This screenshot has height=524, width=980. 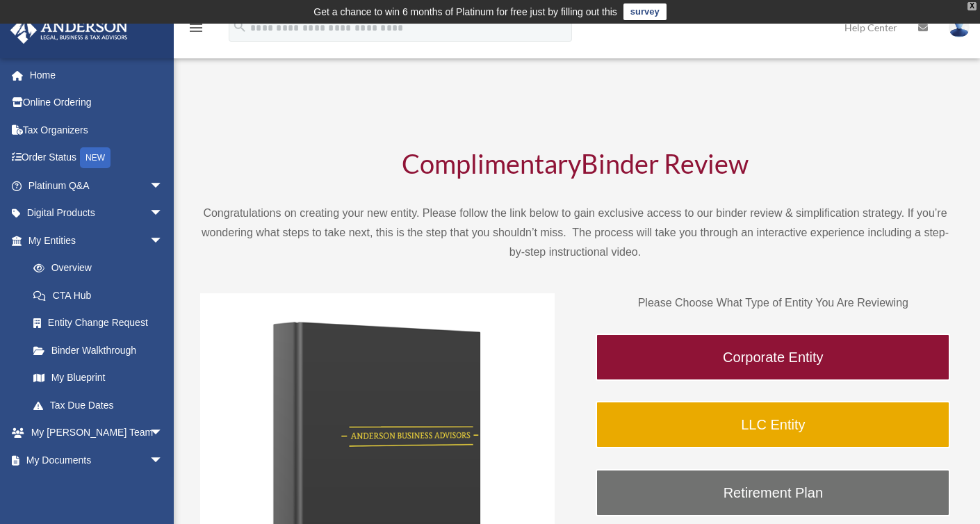 What do you see at coordinates (102, 268) in the screenshot?
I see `a: Overview` at bounding box center [102, 268].